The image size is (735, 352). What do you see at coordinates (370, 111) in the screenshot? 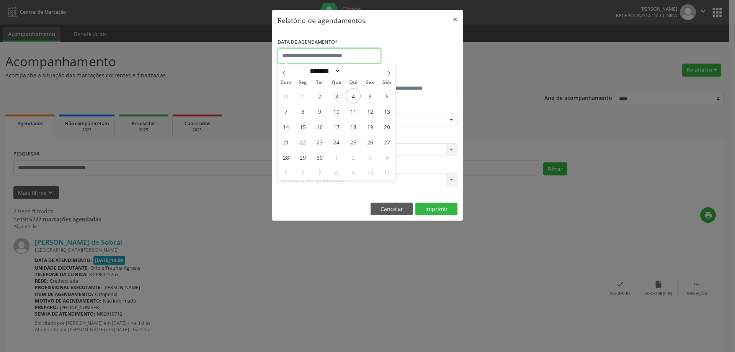
I see `span: Setembro 12, 2025` at bounding box center [370, 111].